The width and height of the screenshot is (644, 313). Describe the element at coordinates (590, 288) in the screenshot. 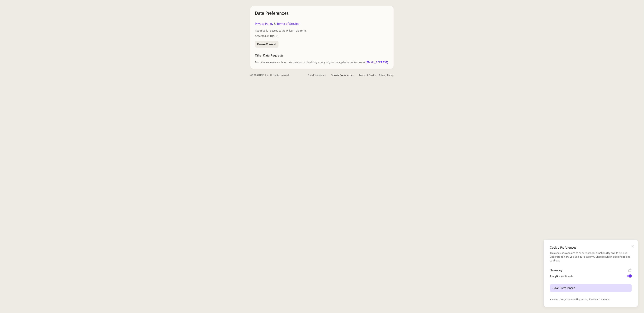

I see `button: Save Preferences` at that location.